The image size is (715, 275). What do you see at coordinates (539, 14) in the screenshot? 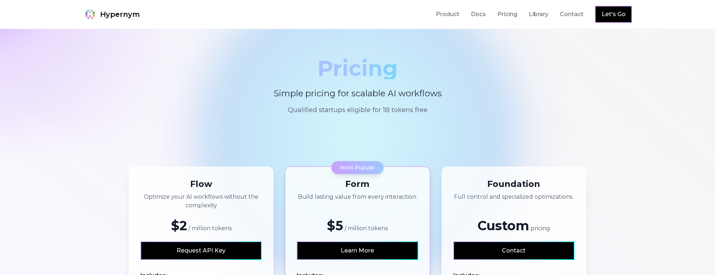
I see `a: Library` at bounding box center [539, 14].